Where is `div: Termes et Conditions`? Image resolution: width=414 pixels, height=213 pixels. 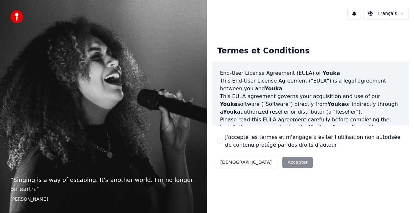 div: Termes et Conditions is located at coordinates (263, 51).